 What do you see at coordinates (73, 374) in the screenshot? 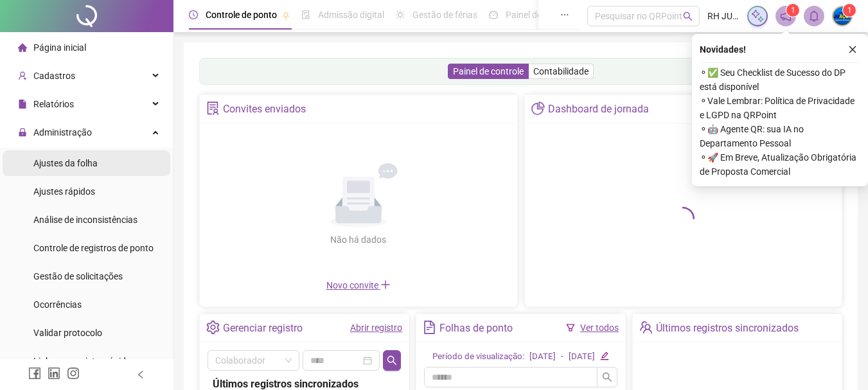
I see `span: instagram` at bounding box center [73, 374].